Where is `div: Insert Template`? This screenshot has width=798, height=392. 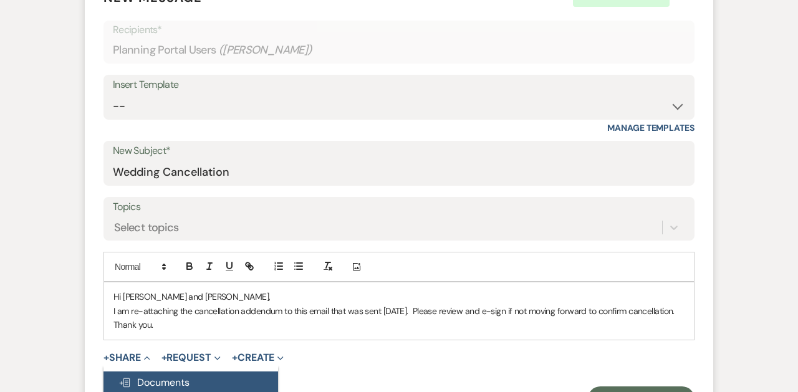 div: Insert Template is located at coordinates (399, 85).